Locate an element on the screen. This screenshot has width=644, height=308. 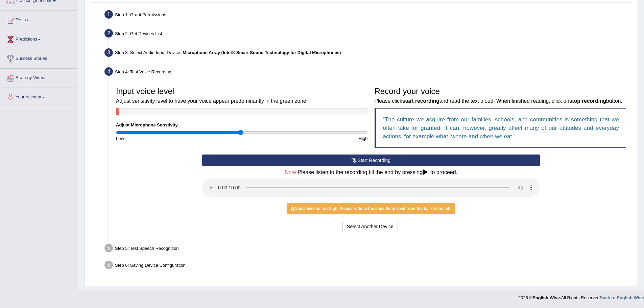
a: Tests is located at coordinates (39, 19).